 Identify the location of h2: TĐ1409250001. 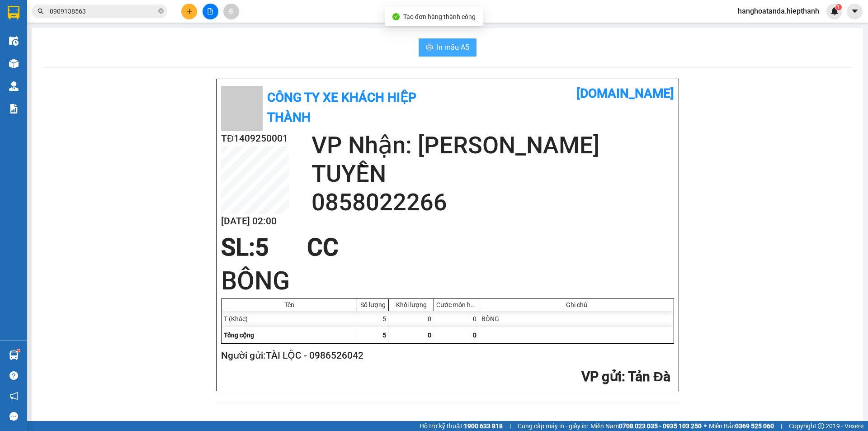
(255, 138).